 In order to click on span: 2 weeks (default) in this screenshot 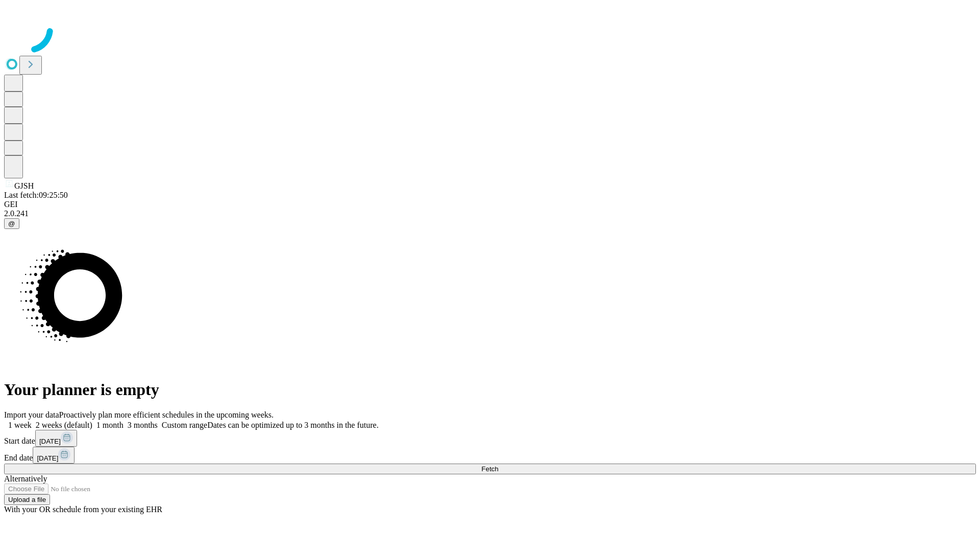, I will do `click(64, 425)`.